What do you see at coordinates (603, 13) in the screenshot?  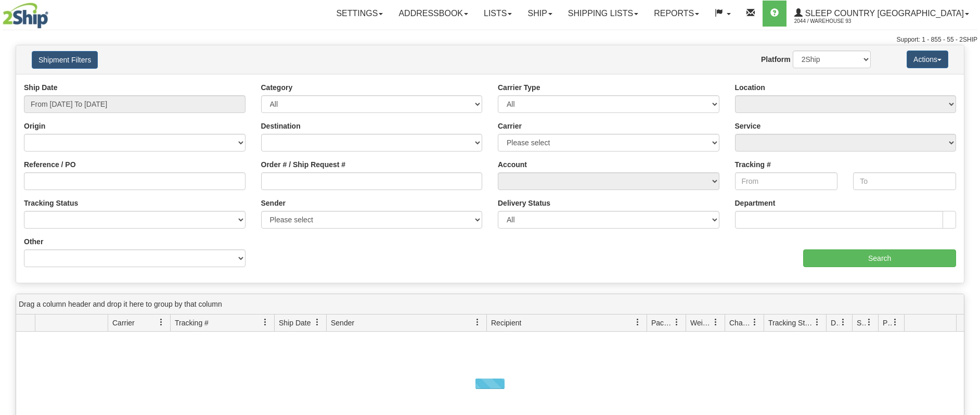 I see `a: Shipping lists` at bounding box center [603, 13].